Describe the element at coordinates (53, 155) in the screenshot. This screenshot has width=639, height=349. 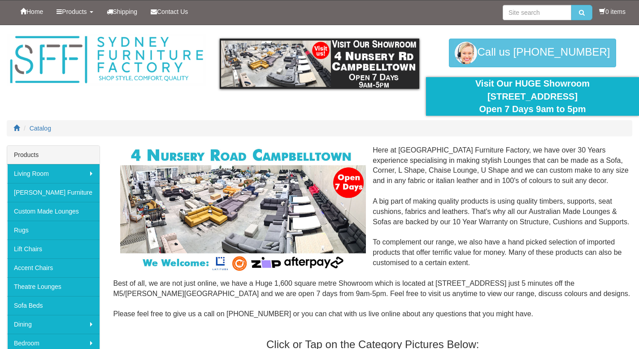
I see `div: Products` at that location.